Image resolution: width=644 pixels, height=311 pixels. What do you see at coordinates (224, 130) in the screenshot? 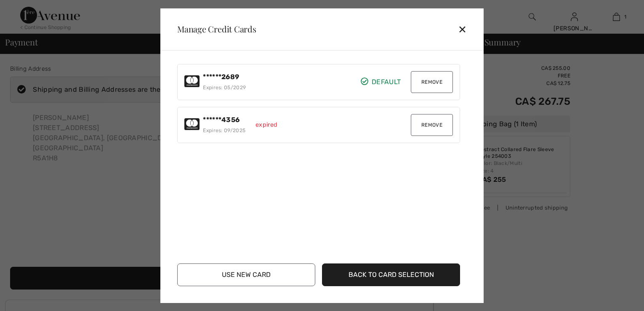
I see `span: Expires: 09/2025` at bounding box center [224, 130].